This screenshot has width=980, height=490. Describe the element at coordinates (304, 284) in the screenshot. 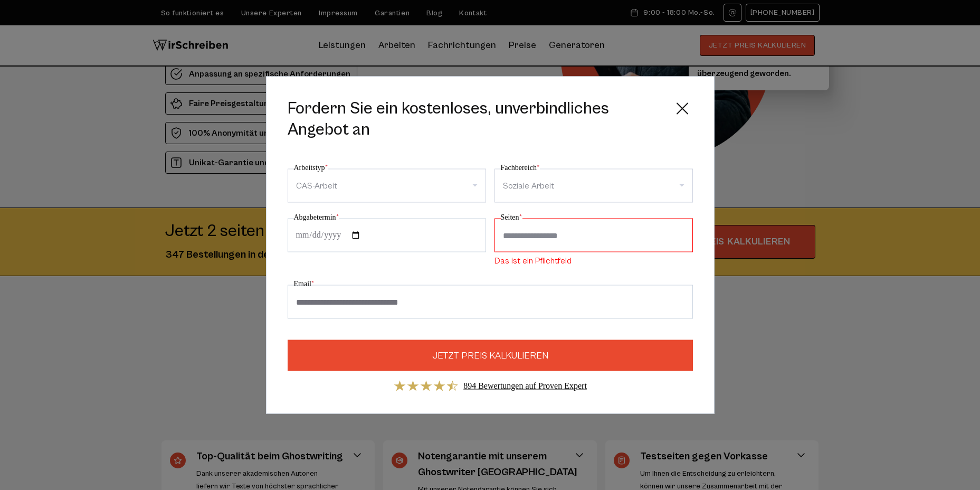

I see `label: Email` at that location.